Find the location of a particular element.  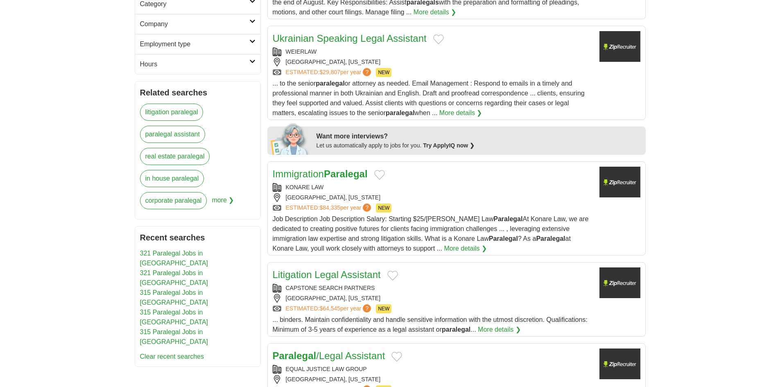

a: ESTIMATED:$29,807per year? is located at coordinates (329, 72).